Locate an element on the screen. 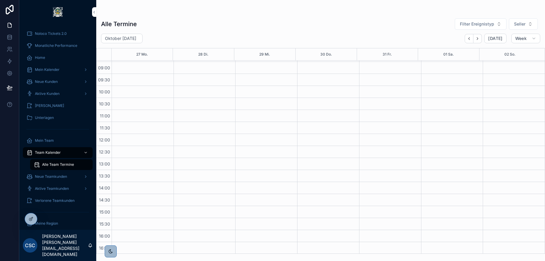 This screenshot has width=545, height=261. button: Next is located at coordinates (478, 38).